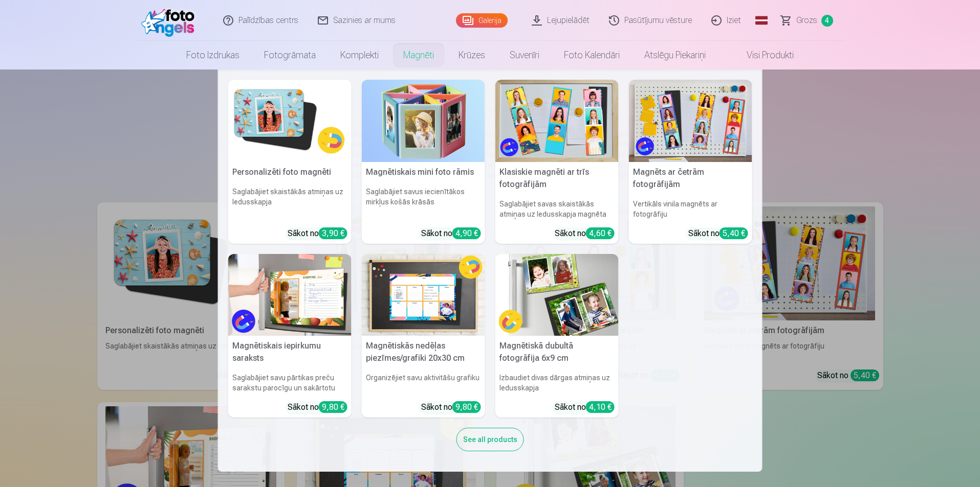  Describe the element at coordinates (557, 121) in the screenshot. I see `img: Klasiskie magnēti ar trīs fotogrāfijām` at that location.